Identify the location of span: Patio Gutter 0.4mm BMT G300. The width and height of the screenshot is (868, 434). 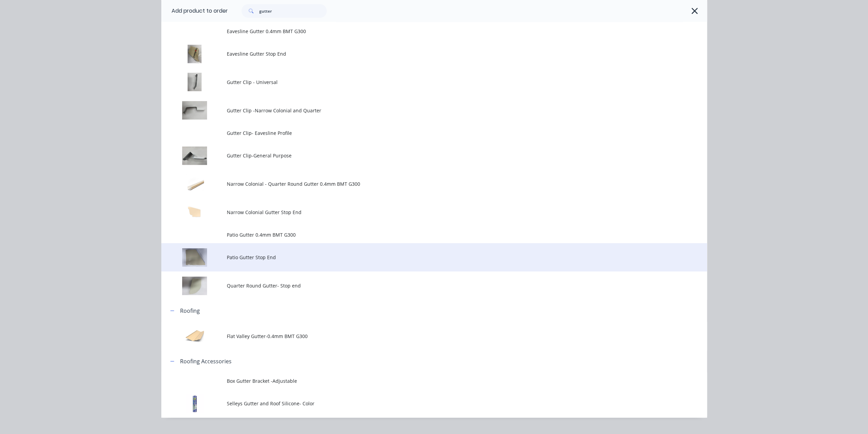
(419, 234).